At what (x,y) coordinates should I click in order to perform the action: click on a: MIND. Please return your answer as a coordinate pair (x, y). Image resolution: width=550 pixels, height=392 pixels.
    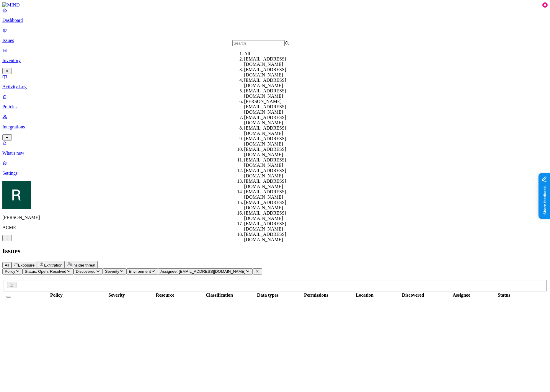
    Looking at the image, I should click on (275, 5).